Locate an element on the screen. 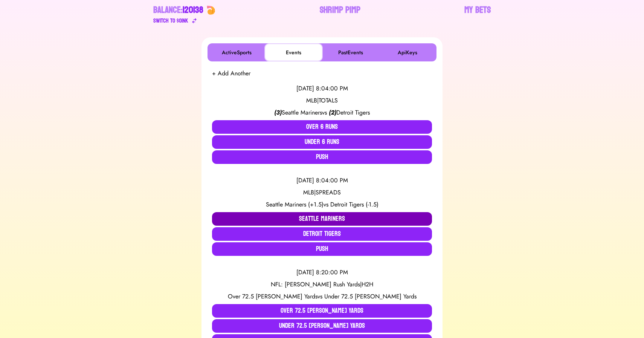  button: Events is located at coordinates (294, 52).